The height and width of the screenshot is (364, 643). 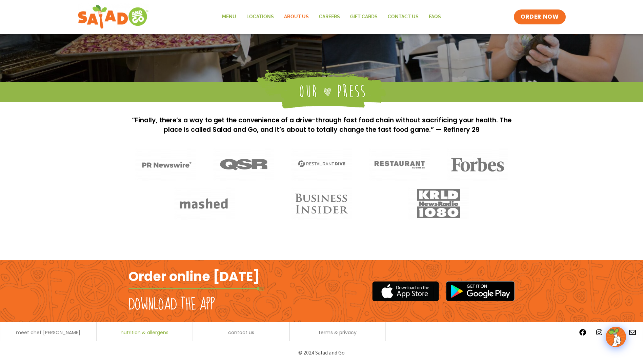 What do you see at coordinates (403, 17) in the screenshot?
I see `a: Contact Us` at bounding box center [403, 17].